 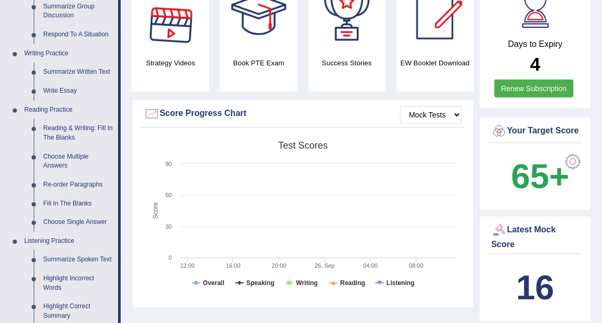 What do you see at coordinates (78, 222) in the screenshot?
I see `a: Choose Single Answer` at bounding box center [78, 222].